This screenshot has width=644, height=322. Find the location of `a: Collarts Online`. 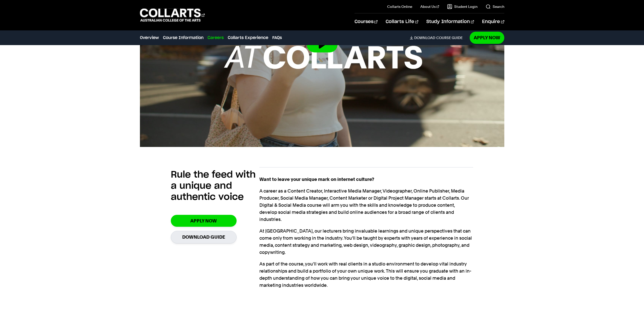

a: Collarts Online is located at coordinates (400, 6).